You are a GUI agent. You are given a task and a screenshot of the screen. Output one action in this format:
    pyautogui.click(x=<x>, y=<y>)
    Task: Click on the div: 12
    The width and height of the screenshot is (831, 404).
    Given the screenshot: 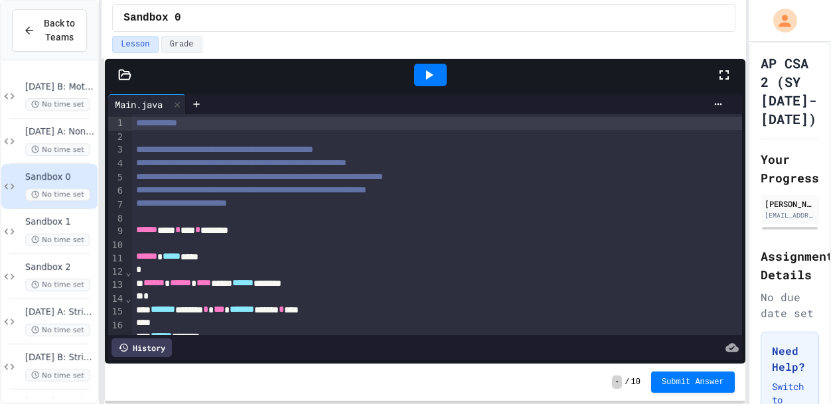 What is the action you would take?
    pyautogui.click(x=116, y=272)
    